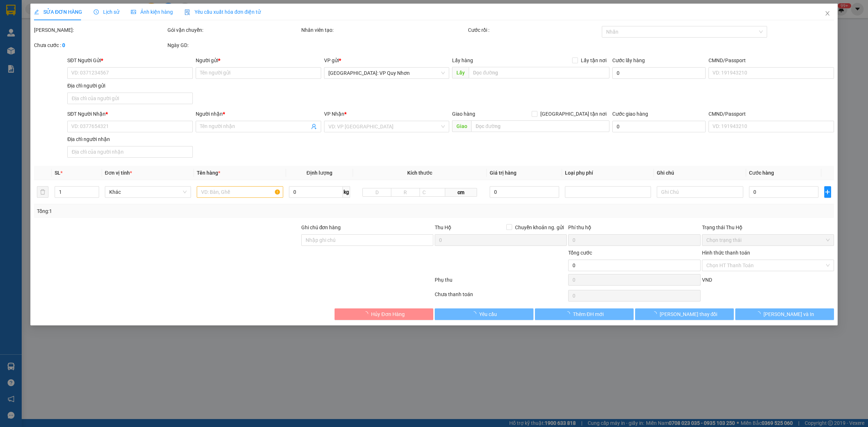 This screenshot has width=868, height=427. Describe the element at coordinates (187, 13) in the screenshot. I see `img: icon` at that location.